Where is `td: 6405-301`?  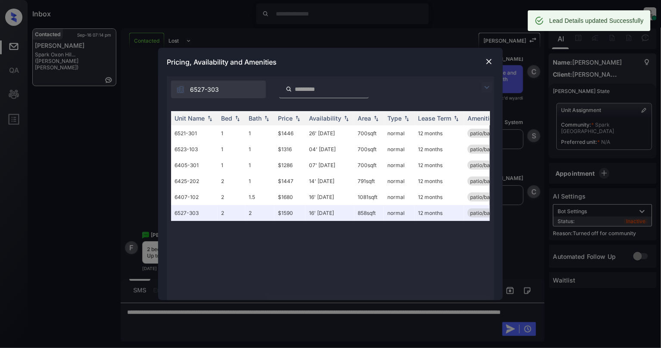
td: 6405-301 is located at coordinates (194, 165).